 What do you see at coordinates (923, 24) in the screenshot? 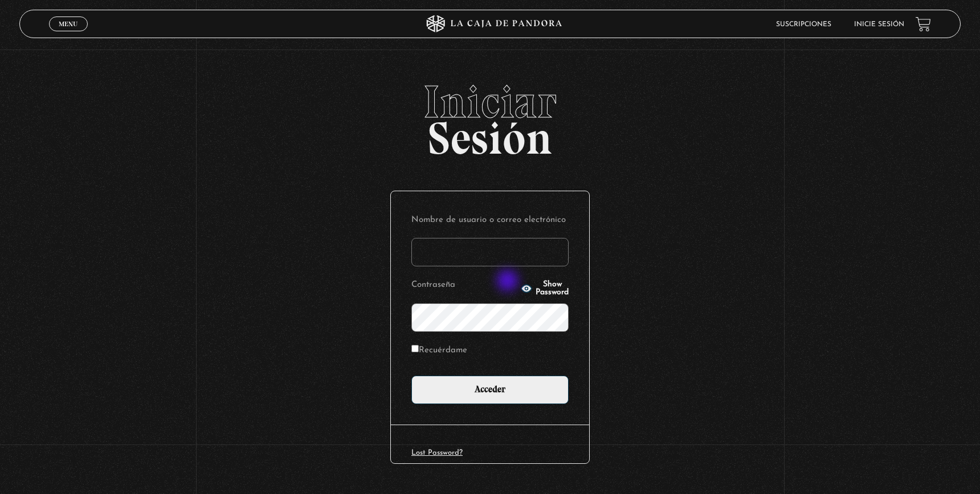
I see `a: View your shopping cart` at bounding box center [923, 24].